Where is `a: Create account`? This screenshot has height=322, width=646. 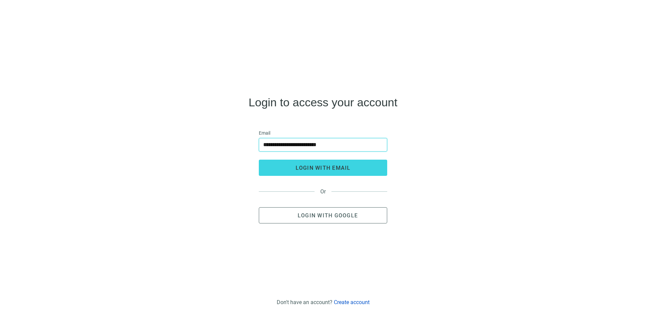 a: Create account is located at coordinates (352, 302).